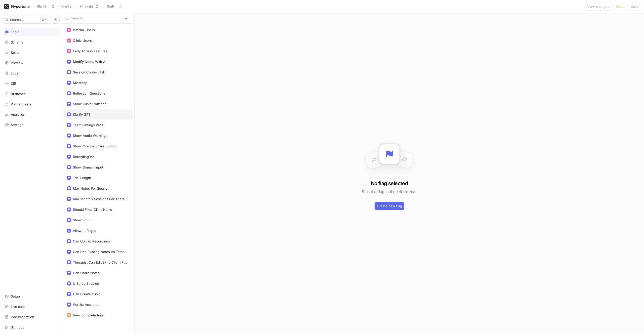 Image resolution: width=644 pixels, height=334 pixels. What do you see at coordinates (89, 6) in the screenshot?
I see `button: main` at bounding box center [89, 6].